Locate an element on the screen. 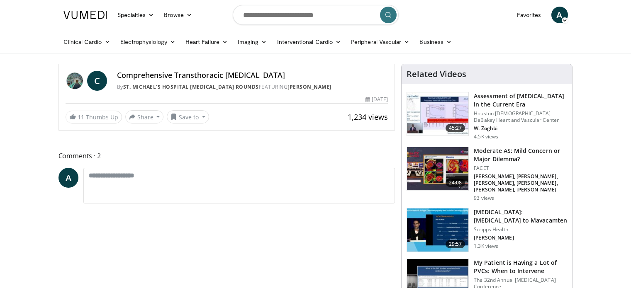  span: 45:27 is located at coordinates (455, 128).